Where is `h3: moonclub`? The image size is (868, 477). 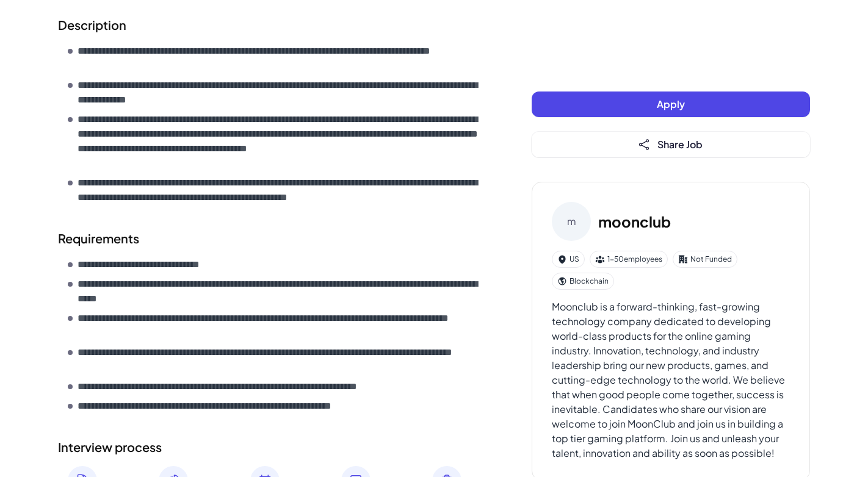 h3: moonclub is located at coordinates (634, 221).